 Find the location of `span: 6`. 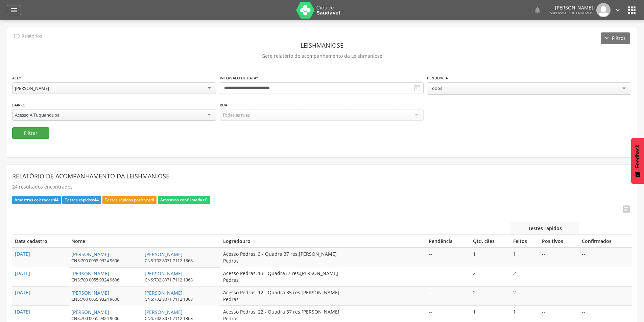

span: 6 is located at coordinates (153, 200).